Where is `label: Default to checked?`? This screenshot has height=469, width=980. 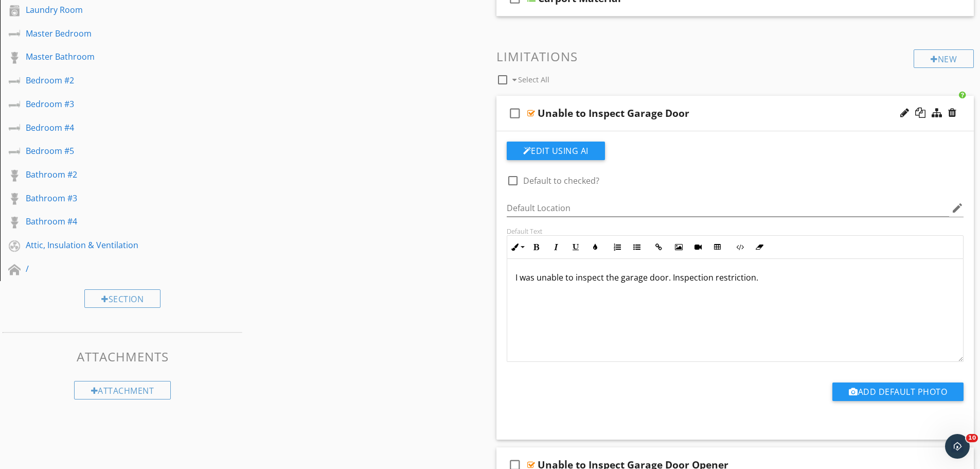 label: Default to checked? is located at coordinates (562, 181).